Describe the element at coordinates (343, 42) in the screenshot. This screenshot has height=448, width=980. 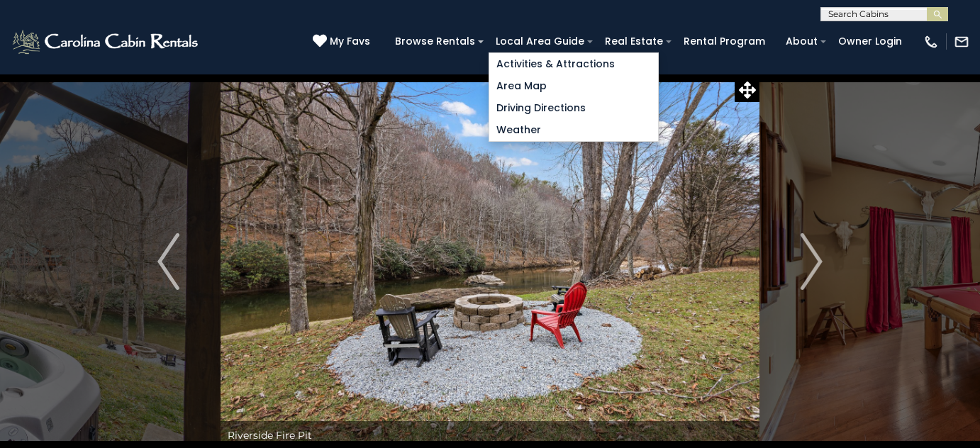
I see `a: My Favs` at that location.